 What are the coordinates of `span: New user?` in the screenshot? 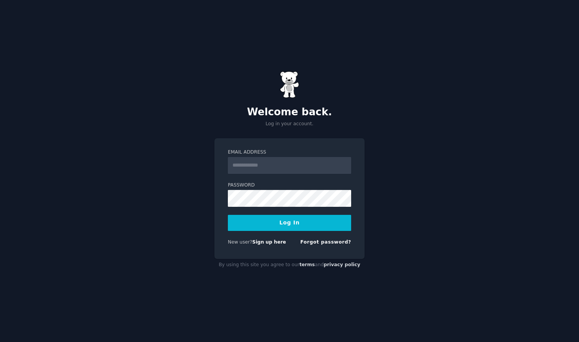 It's located at (240, 242).